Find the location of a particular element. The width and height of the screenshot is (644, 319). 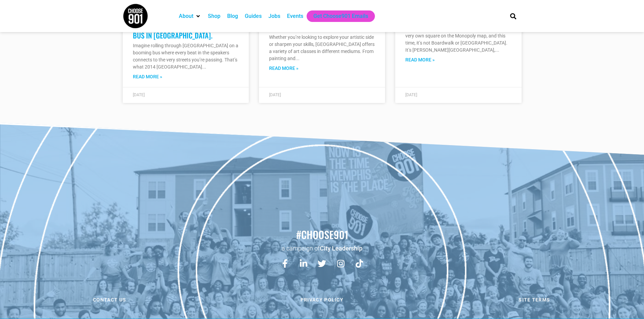

a: Read more about Pass Go in the 901: Monopoly Launches a Memphis Edition is located at coordinates (420, 59).